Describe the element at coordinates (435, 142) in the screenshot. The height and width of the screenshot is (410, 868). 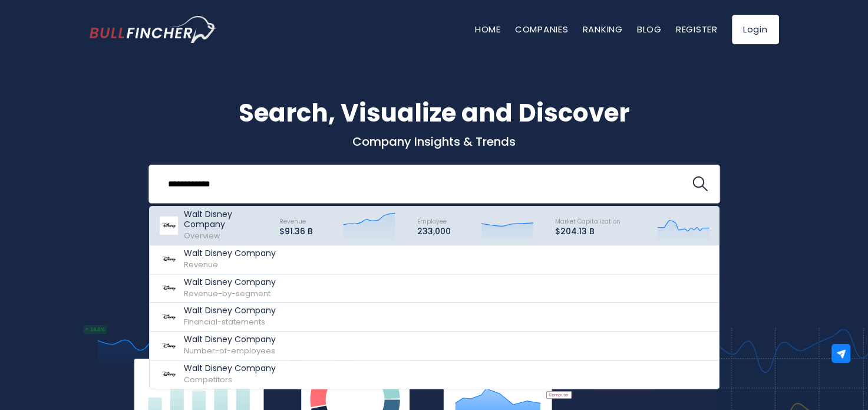
I see `p: Company Insights & Trends` at that location.